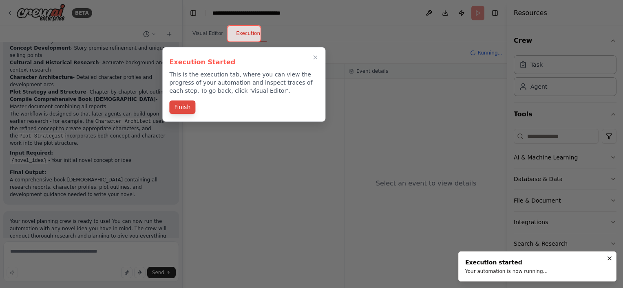 This screenshot has height=288, width=623. I want to click on p: This is the execution tab, where you can view the progress of your automation and inspect traces ..., so click(244, 83).